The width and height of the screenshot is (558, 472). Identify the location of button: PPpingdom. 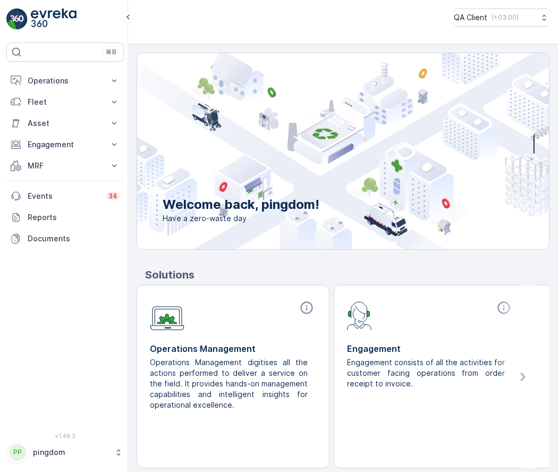
(65, 452).